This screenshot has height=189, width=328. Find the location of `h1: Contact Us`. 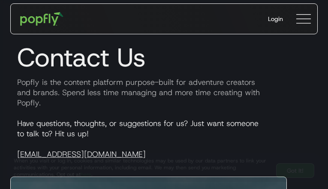

h1: Contact Us is located at coordinates (164, 57).